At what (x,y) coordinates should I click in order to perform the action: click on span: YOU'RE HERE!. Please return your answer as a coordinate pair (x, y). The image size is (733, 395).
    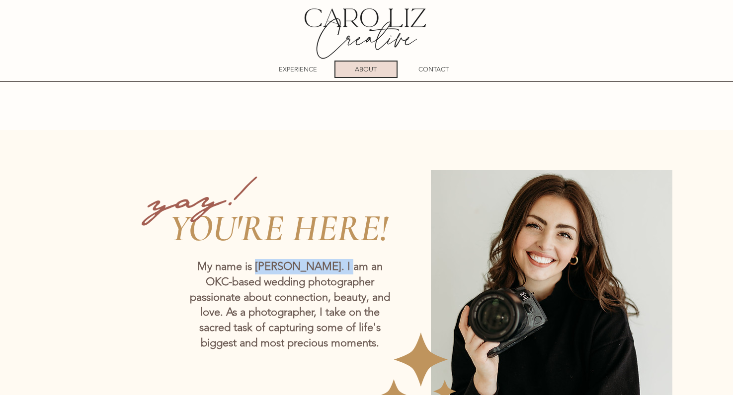
    Looking at the image, I should click on (278, 229).